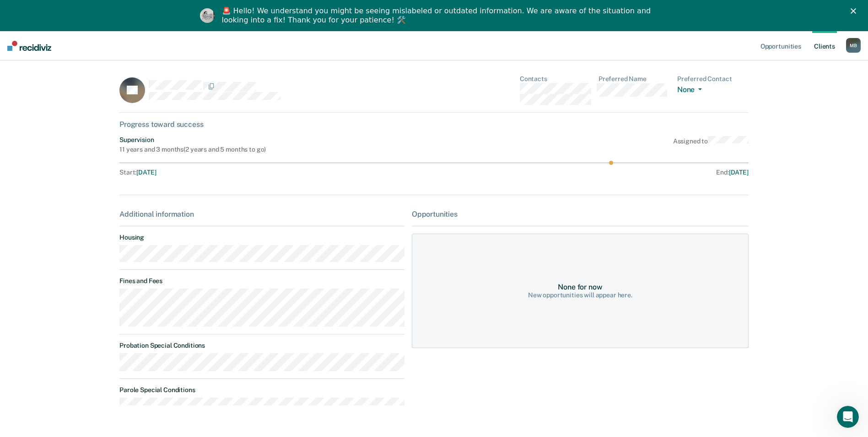  What do you see at coordinates (580, 287) in the screenshot?
I see `div: None for now` at bounding box center [580, 287].